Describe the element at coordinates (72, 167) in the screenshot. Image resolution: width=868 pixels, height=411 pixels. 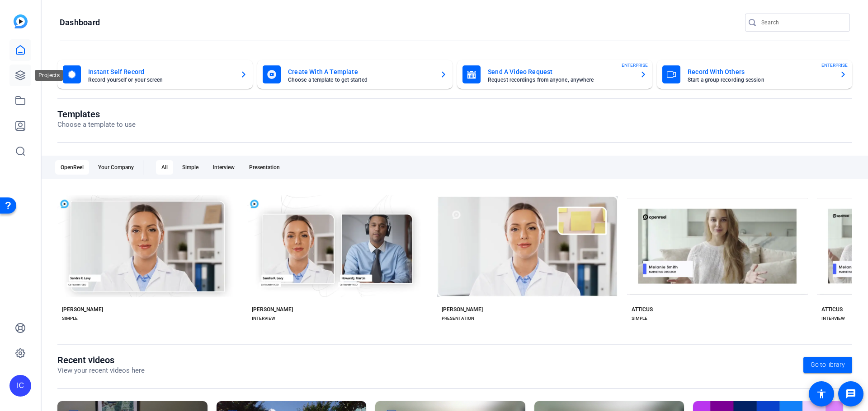
I see `div: OpenReel` at that location.